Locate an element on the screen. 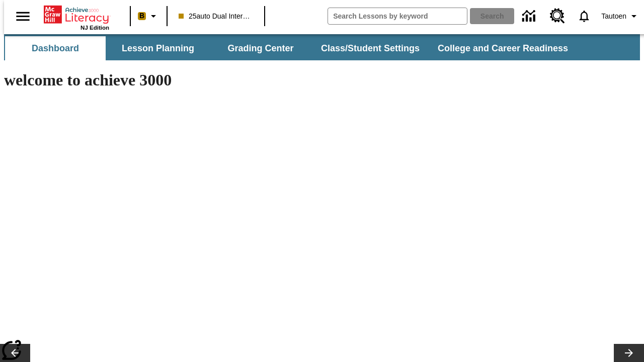 This screenshot has height=362, width=644. button: Lesson Planning is located at coordinates (158, 49).